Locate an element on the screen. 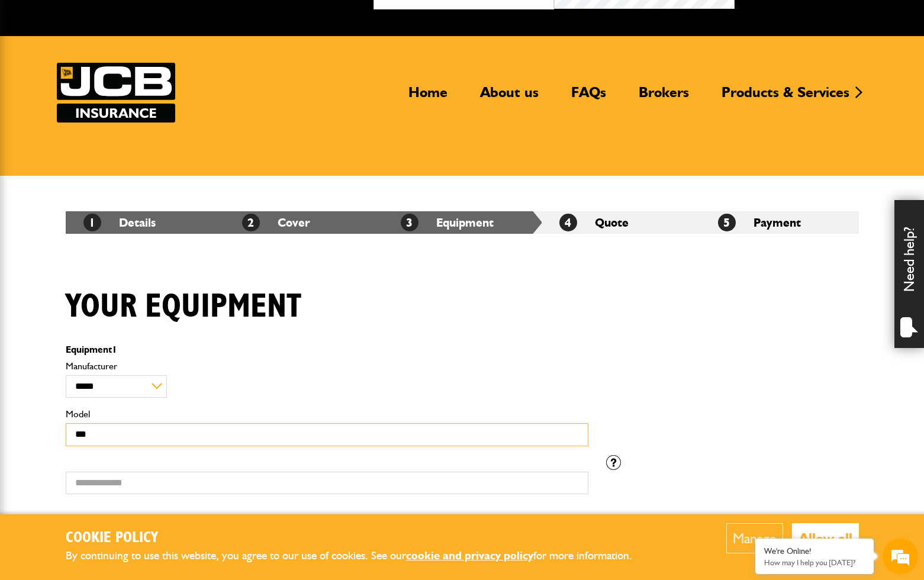 The height and width of the screenshot is (580, 924). label: Manufacturer is located at coordinates (327, 367).